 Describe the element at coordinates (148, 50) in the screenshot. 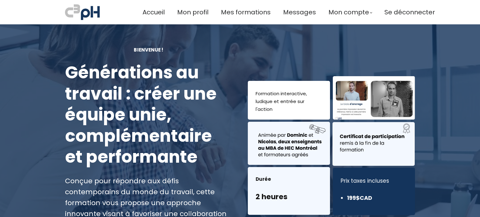

I see `font: Bienvenue !` at that location.